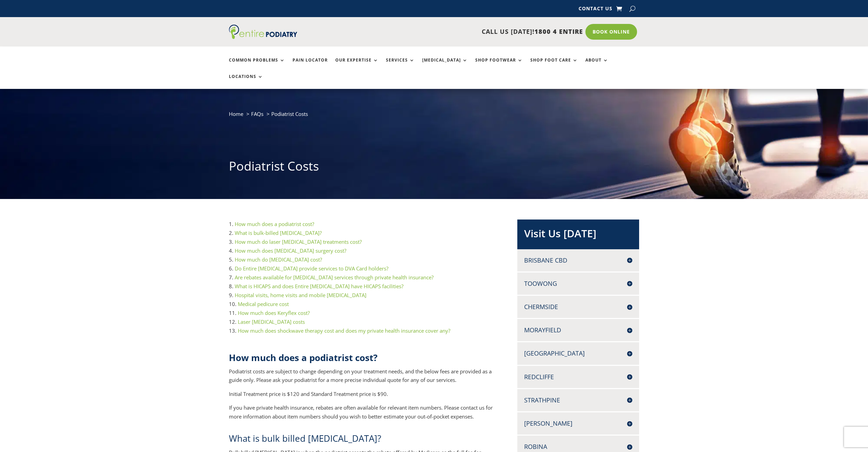  What do you see at coordinates (263, 304) in the screenshot?
I see `a: Medical pedicure cost` at bounding box center [263, 304].